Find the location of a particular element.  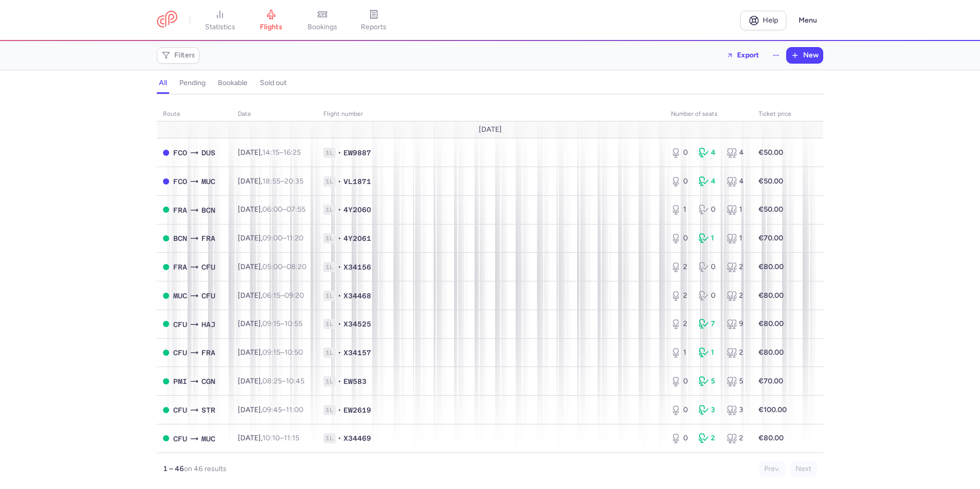

span: Export is located at coordinates (748, 55).